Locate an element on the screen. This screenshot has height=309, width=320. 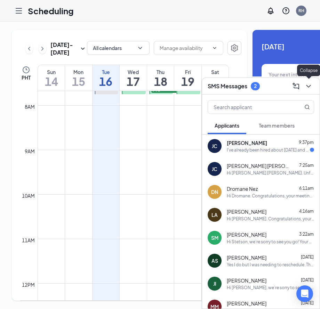
svg: Hamburger is located at coordinates (19, 11).